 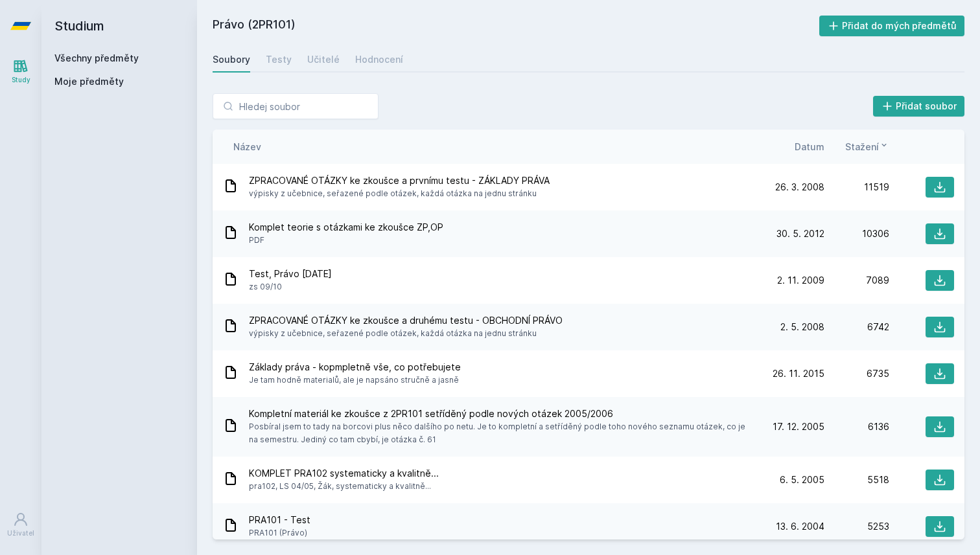 I want to click on div: Uživatel, so click(x=21, y=533).